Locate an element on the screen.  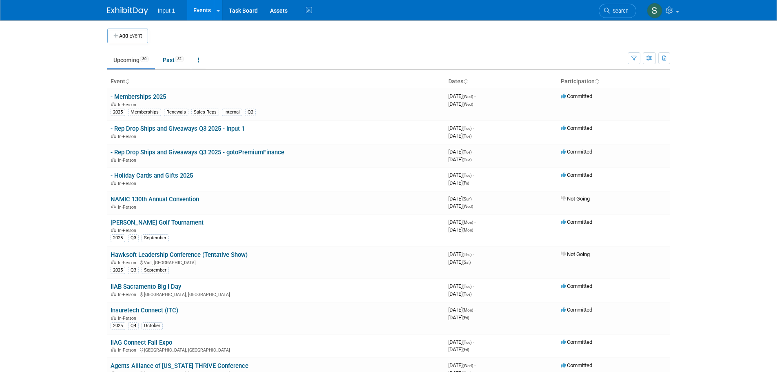
img: Susan Stout is located at coordinates (655, 11).